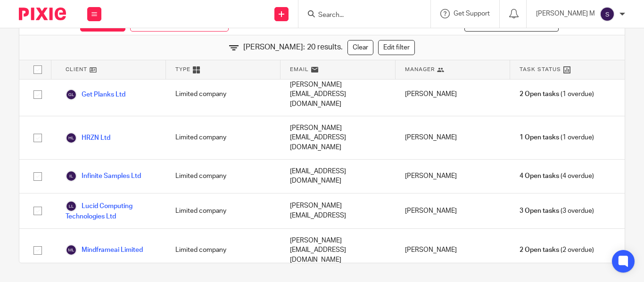 The image size is (644, 282). What do you see at coordinates (38, 70) in the screenshot?
I see `input: Select all` at bounding box center [38, 70].